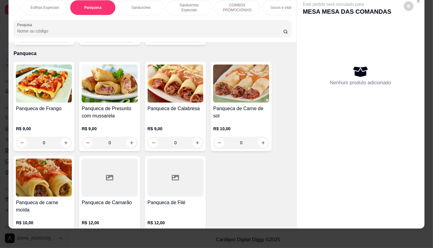 The height and width of the screenshot is (248, 433). Describe the element at coordinates (347, 4) in the screenshot. I see `p: Este pedido será vinculado para` at that location.